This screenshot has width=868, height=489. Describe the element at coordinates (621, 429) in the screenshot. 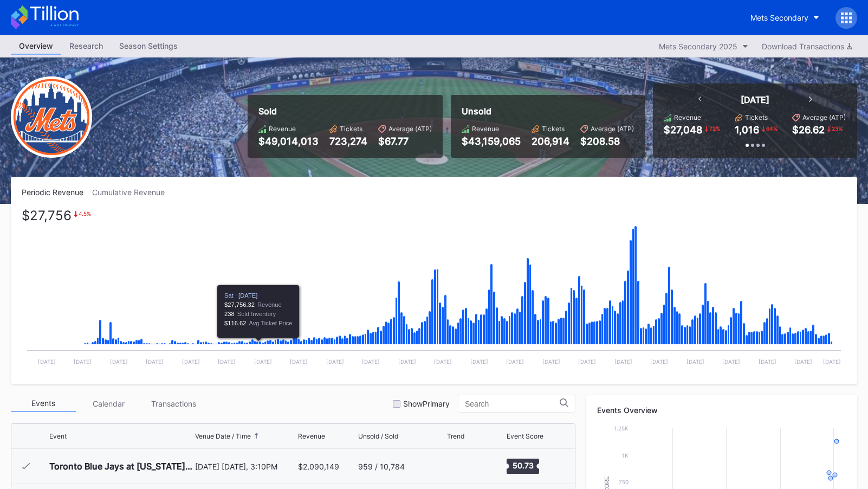

I see `text: 1.25k` at that location.